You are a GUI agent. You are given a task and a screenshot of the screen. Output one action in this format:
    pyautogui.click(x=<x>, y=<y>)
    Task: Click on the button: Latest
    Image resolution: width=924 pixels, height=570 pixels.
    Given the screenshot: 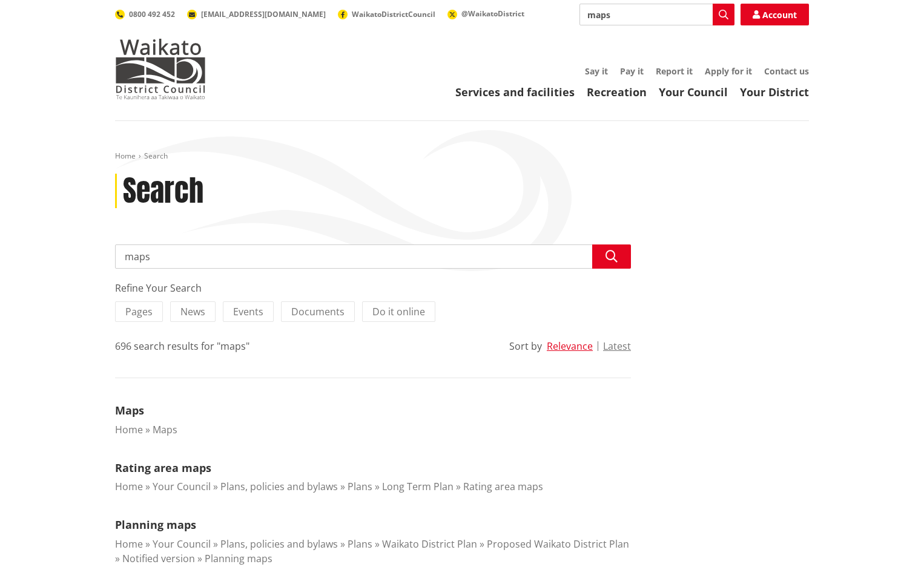 What is the action you would take?
    pyautogui.click(x=617, y=346)
    